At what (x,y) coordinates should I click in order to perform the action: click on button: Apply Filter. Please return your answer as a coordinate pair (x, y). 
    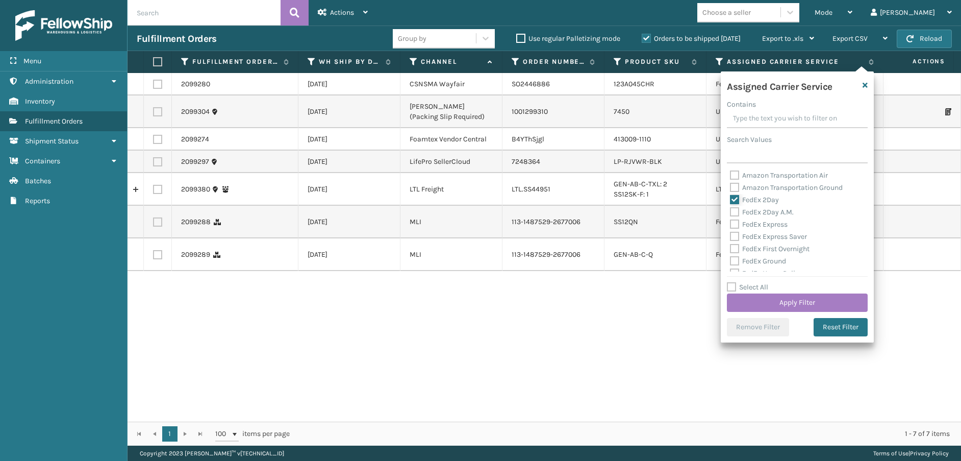
    Looking at the image, I should click on (797, 303).